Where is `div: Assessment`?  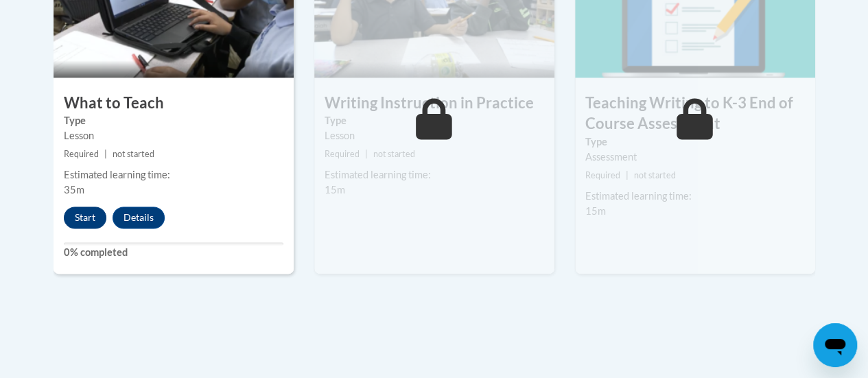 div: Assessment is located at coordinates (696, 158).